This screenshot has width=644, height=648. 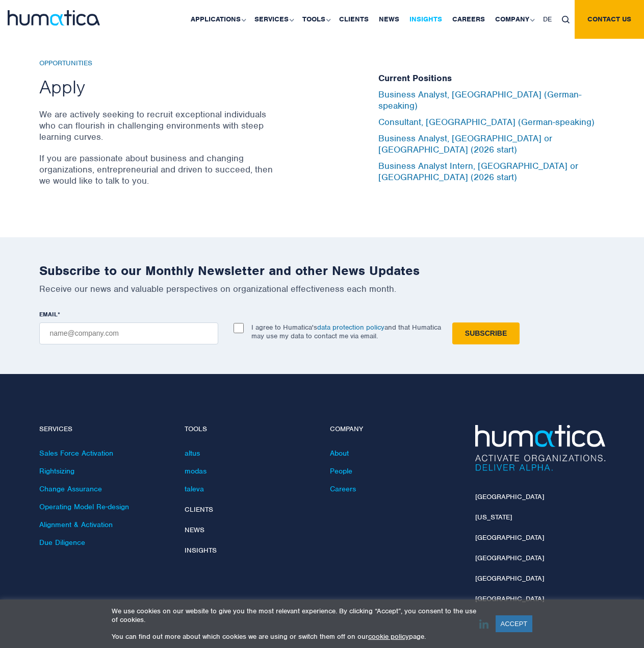 What do you see at coordinates (565, 19) in the screenshot?
I see `img: search_icon` at bounding box center [565, 19].